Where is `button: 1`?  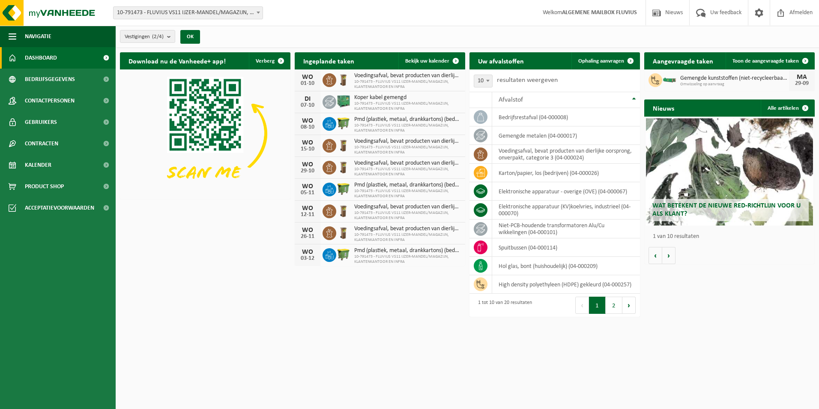
button: 1 is located at coordinates (597, 305).